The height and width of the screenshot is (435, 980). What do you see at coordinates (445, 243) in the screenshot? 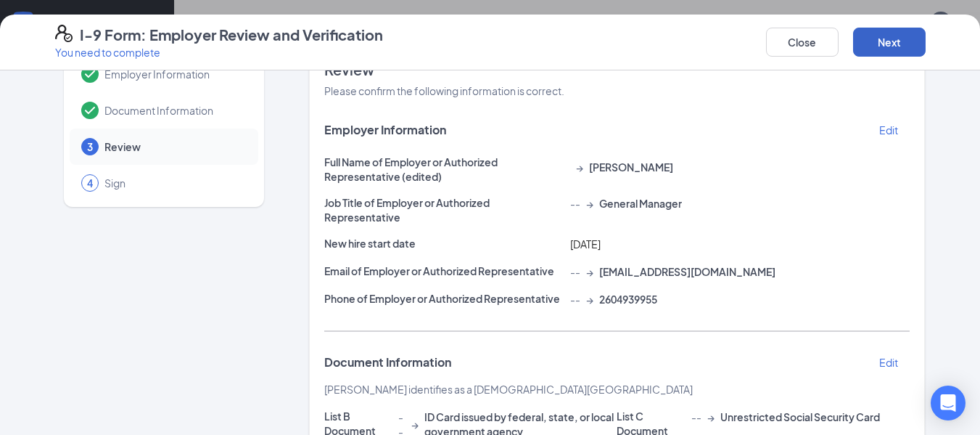
I see `p: New hire start date` at bounding box center [445, 243].